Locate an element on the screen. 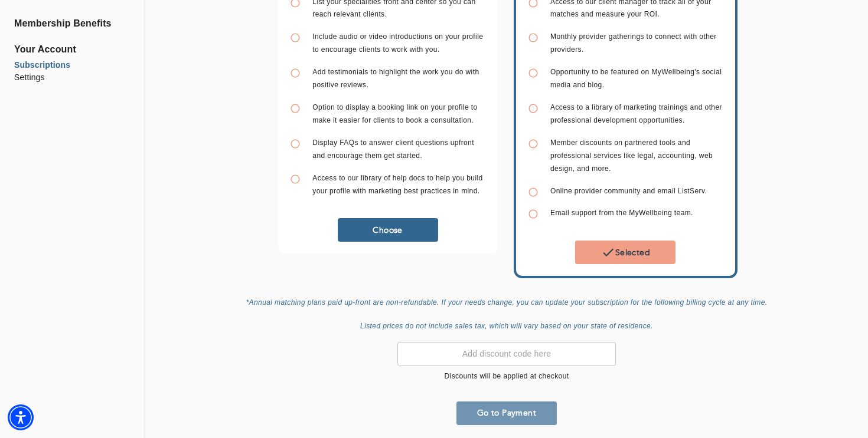 The height and width of the screenshot is (438, 868). p: Discounts will be applied at checkout is located at coordinates (507, 377).